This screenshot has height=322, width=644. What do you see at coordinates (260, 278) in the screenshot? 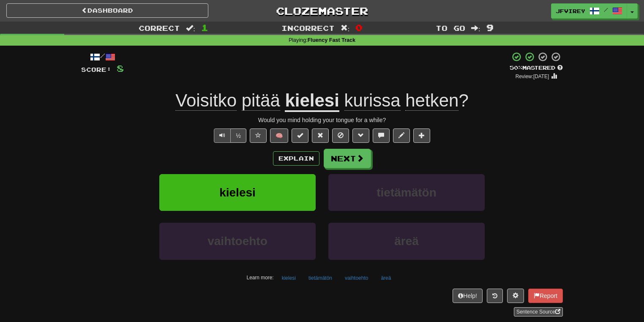
I see `small: Learn more:` at bounding box center [260, 278].